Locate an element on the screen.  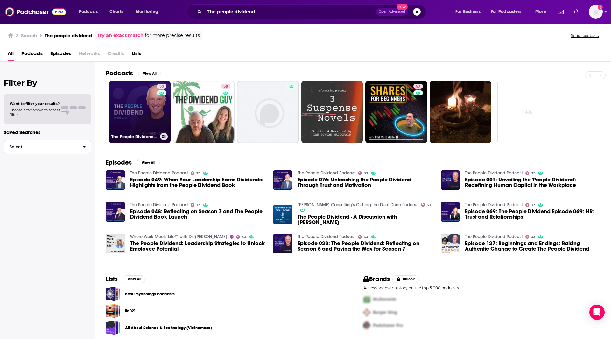
a: 33The People Dividend Podcast is located at coordinates (140, 112).